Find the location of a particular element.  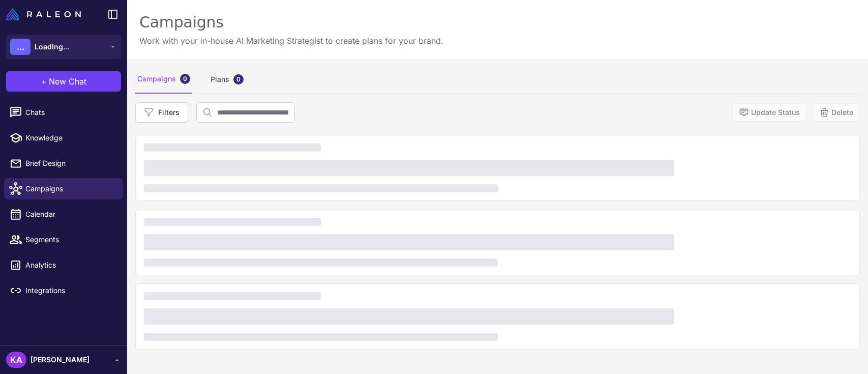

span: Campaigns is located at coordinates (70, 189).